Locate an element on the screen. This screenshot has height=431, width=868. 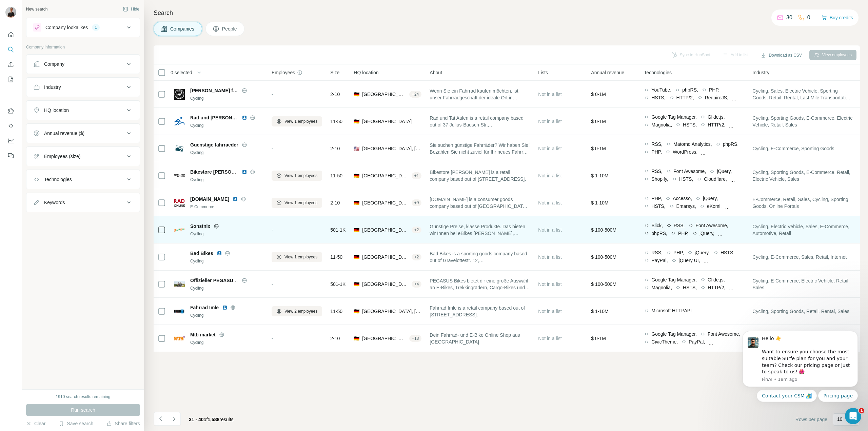
p: Company information is located at coordinates (83, 47).